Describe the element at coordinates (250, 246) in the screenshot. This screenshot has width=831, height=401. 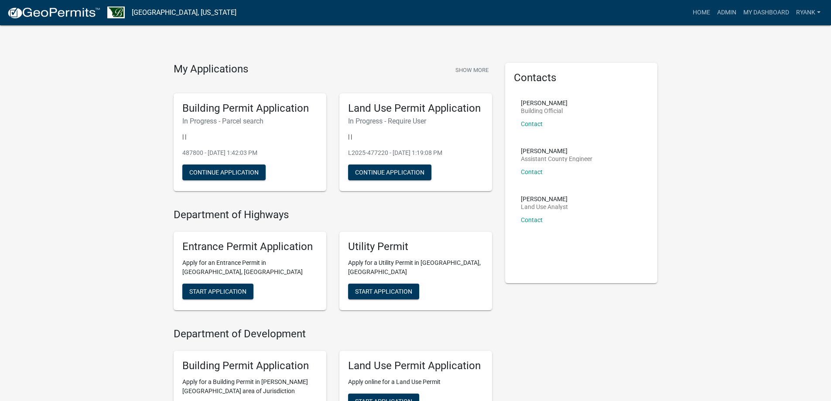
I see `h5: Entrance Permit Application` at that location.